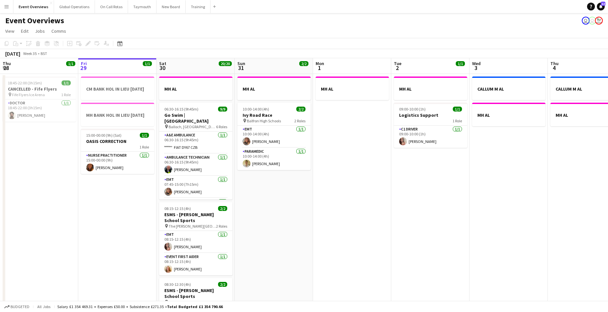  Describe the element at coordinates (319, 68) in the screenshot. I see `span: 1` at that location.